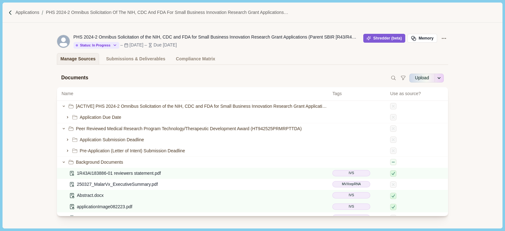 The width and height of the screenshot is (505, 231). Describe the element at coordinates (27, 12) in the screenshot. I see `p: Applications` at that location.